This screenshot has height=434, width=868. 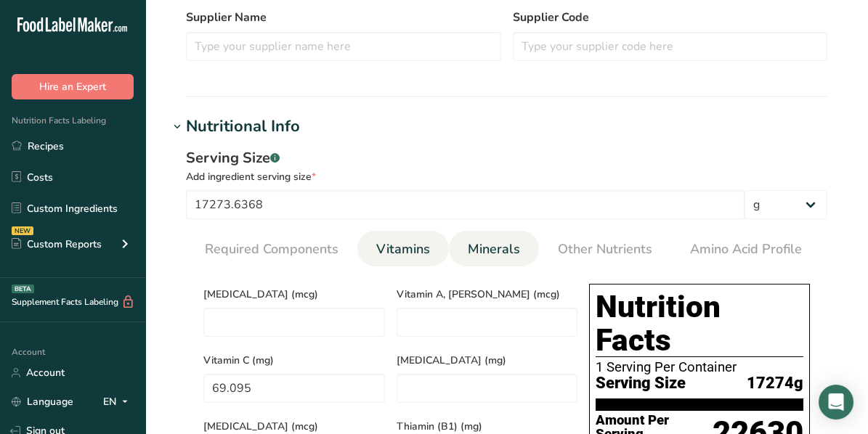 What do you see at coordinates (494, 249) in the screenshot?
I see `span: Minerals` at bounding box center [494, 249].